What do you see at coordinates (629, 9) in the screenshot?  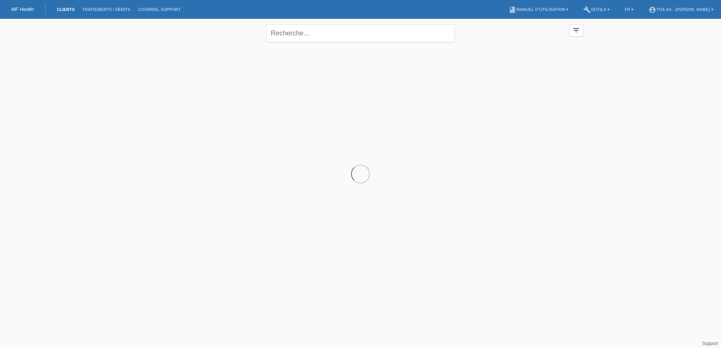 I see `a: FR ▾` at bounding box center [629, 9].